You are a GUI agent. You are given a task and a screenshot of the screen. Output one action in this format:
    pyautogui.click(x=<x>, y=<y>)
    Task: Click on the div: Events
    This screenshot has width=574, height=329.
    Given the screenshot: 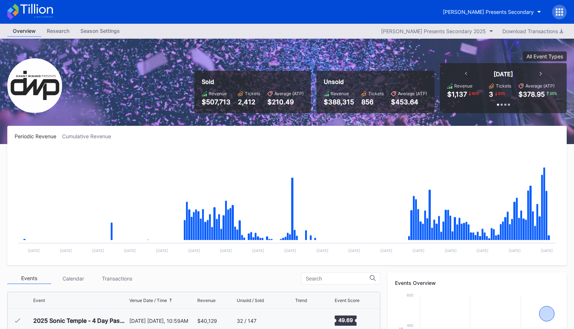 What is the action you would take?
    pyautogui.click(x=29, y=279)
    